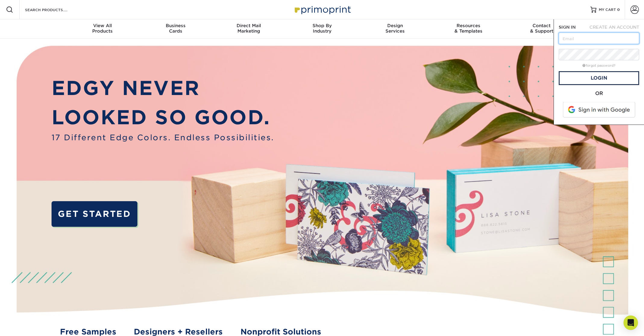 The height and width of the screenshot is (336, 644). What do you see at coordinates (468, 28) in the screenshot?
I see `div: & Templates` at bounding box center [468, 28].